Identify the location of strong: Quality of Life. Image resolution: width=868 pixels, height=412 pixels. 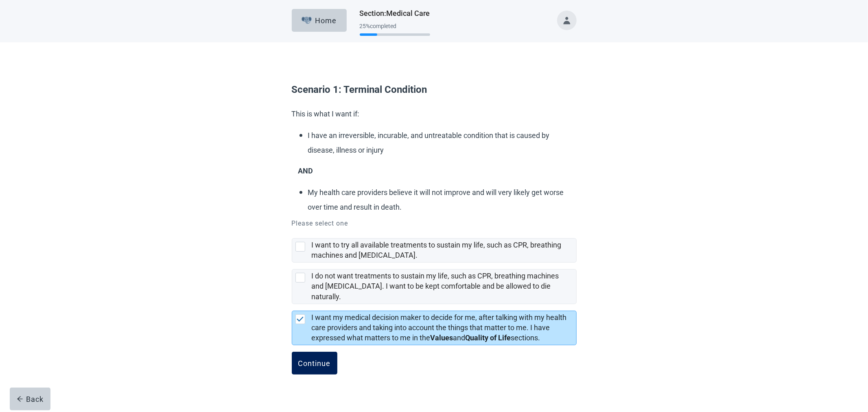
(488, 337).